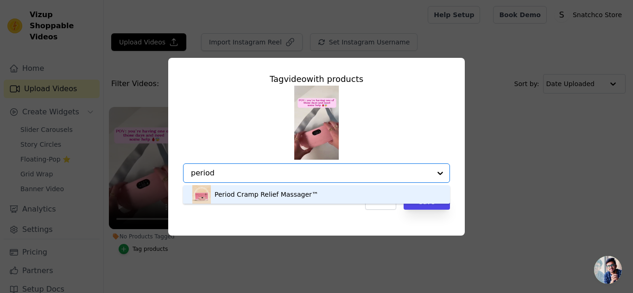 The image size is (633, 293). I want to click on div: Period Cramp Relief Massager™, so click(266, 194).